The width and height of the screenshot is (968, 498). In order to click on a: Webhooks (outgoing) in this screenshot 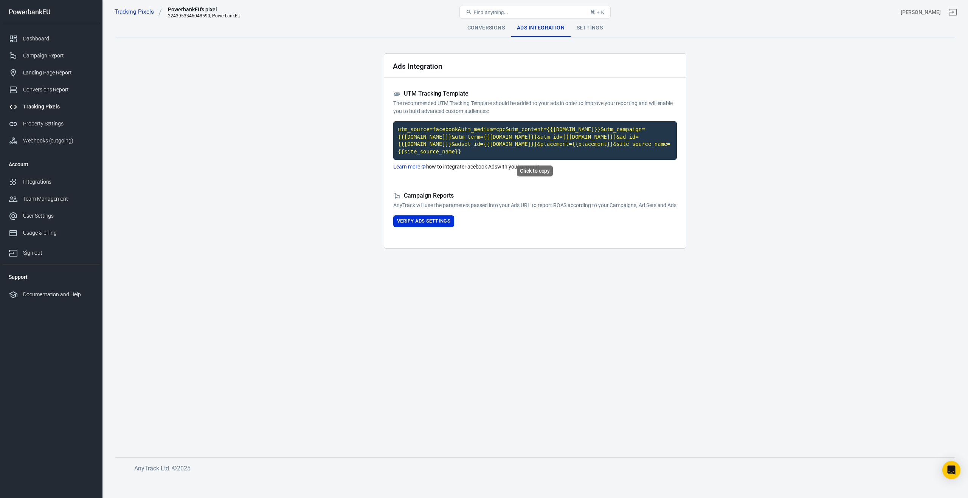, I will do `click(51, 141)`.